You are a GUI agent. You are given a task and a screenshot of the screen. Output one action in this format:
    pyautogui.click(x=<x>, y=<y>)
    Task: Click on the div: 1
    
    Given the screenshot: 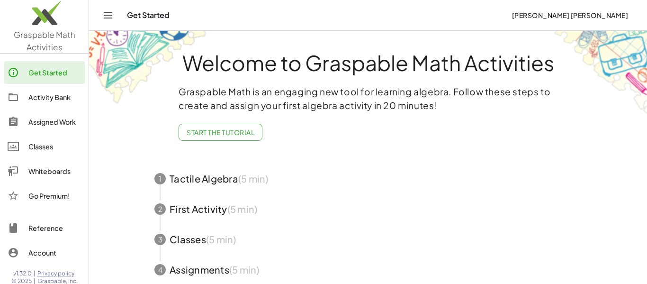 What is the action you would take?
    pyautogui.click(x=160, y=179)
    